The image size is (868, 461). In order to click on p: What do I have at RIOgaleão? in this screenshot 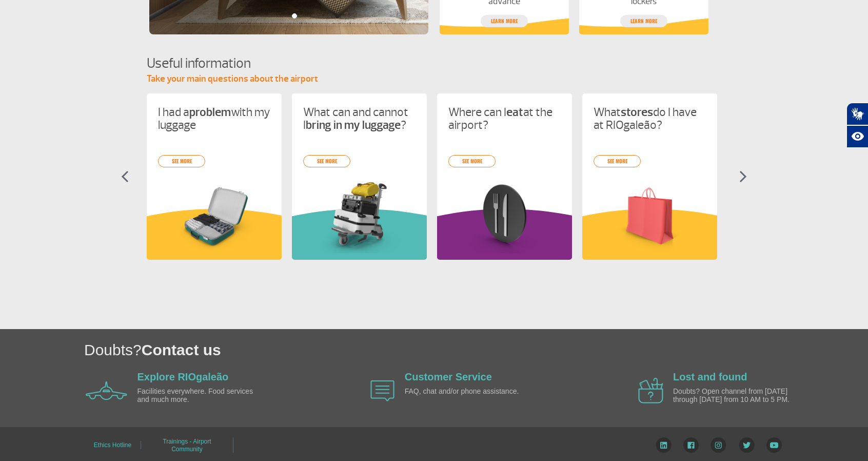, I will do `click(650, 118)`.